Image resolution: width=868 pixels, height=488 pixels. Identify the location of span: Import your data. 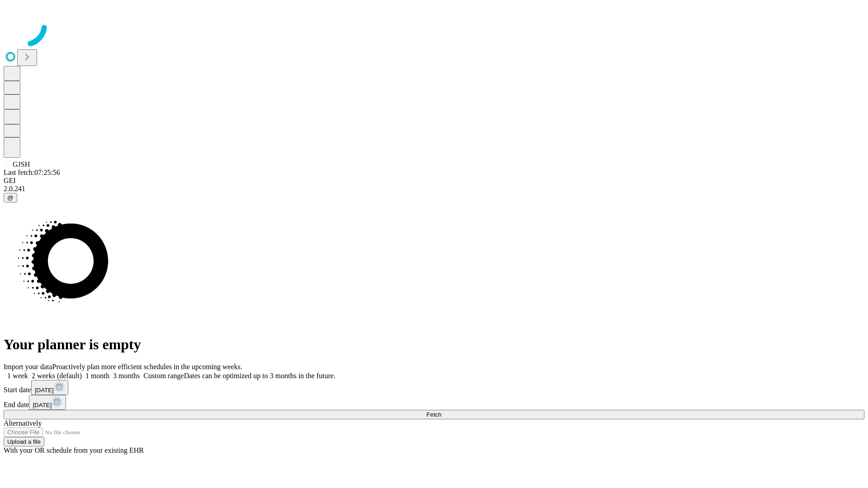
(28, 366).